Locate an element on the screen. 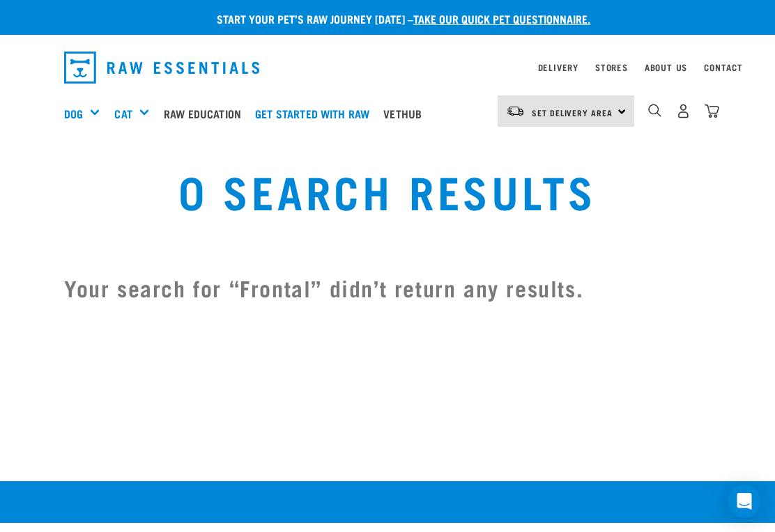 This screenshot has width=775, height=532. a: Dog is located at coordinates (73, 114).